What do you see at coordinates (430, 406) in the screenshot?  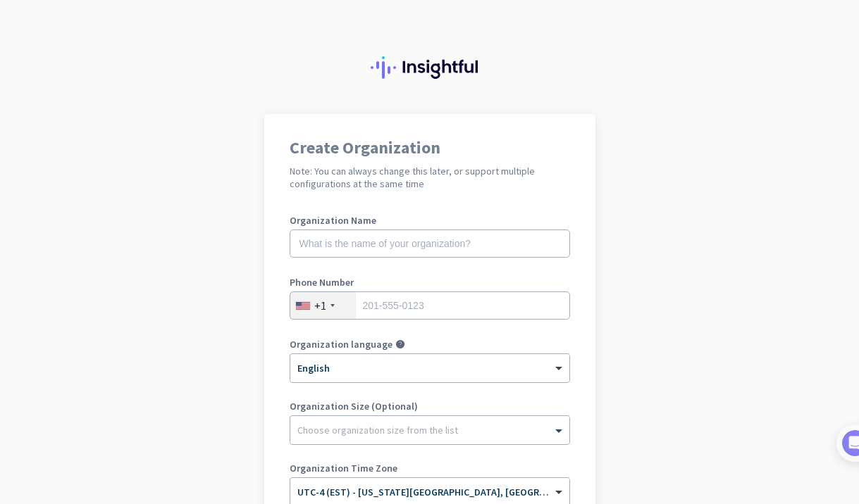 I see `label: Organization Size (Optional)` at bounding box center [430, 406].